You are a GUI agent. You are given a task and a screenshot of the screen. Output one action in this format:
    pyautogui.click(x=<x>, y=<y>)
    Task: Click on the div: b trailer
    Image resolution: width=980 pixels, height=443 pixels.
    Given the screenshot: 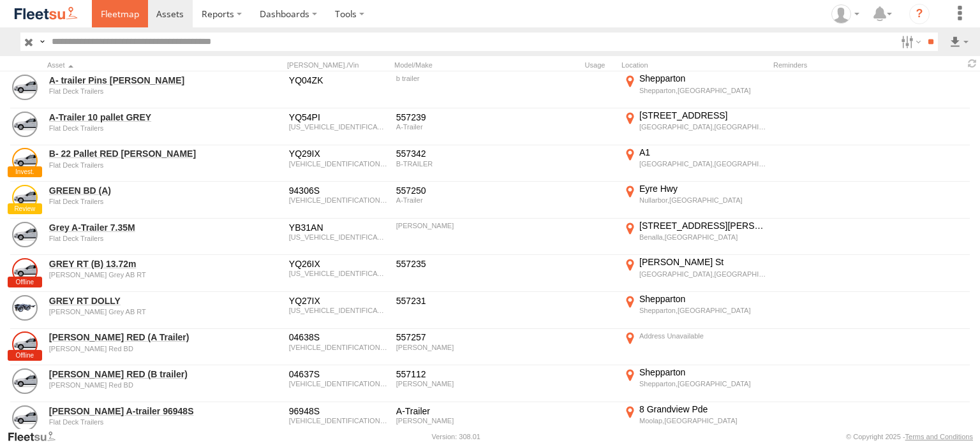 What is the action you would take?
    pyautogui.click(x=452, y=79)
    